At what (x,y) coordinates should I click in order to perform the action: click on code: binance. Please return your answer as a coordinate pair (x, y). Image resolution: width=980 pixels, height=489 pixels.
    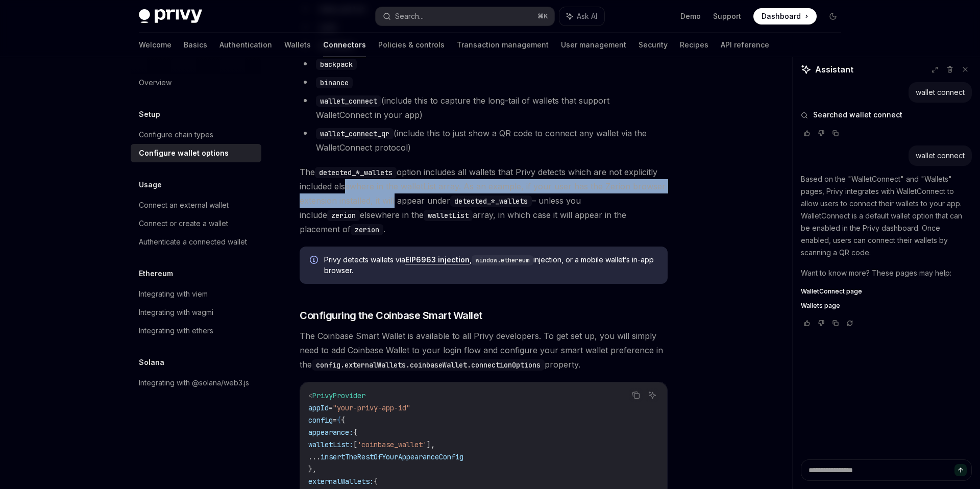
    Looking at the image, I should click on (334, 83).